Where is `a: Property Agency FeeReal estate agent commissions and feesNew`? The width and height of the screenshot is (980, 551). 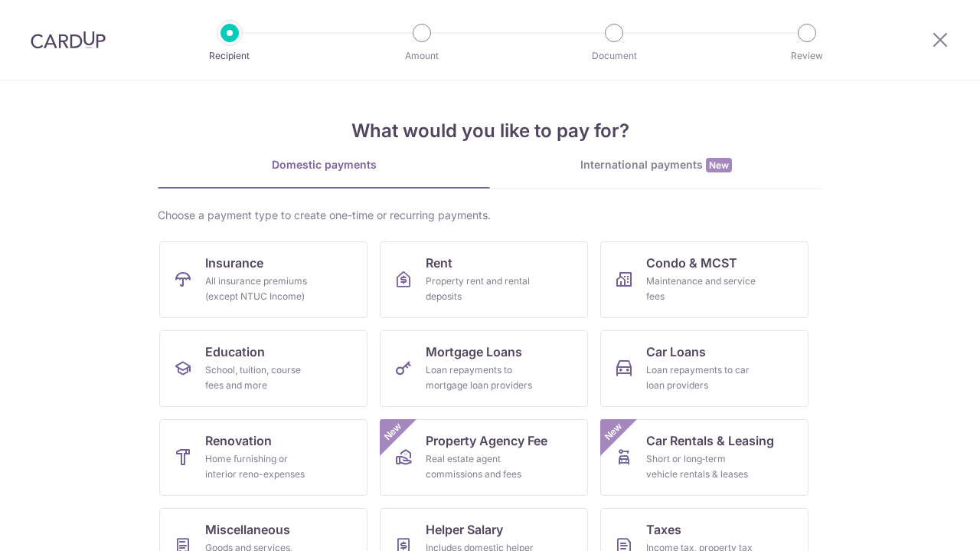 a: Property Agency FeeReal estate agent commissions and feesNew is located at coordinates (484, 457).